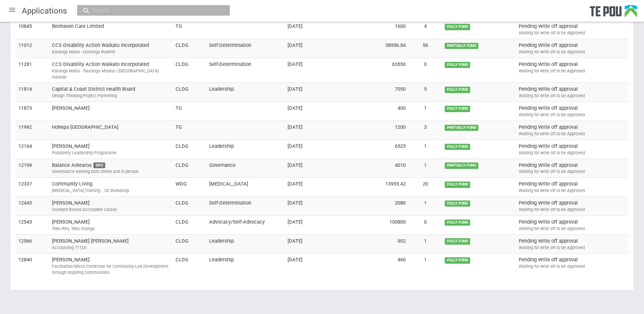 The image size is (644, 314). Describe the element at coordinates (32, 130) in the screenshot. I see `td: 11992` at that location.